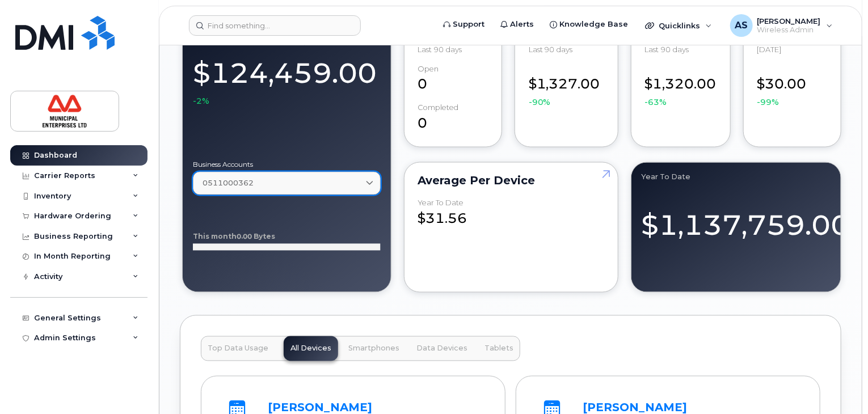 This screenshot has width=868, height=414. I want to click on div: Open, so click(429, 69).